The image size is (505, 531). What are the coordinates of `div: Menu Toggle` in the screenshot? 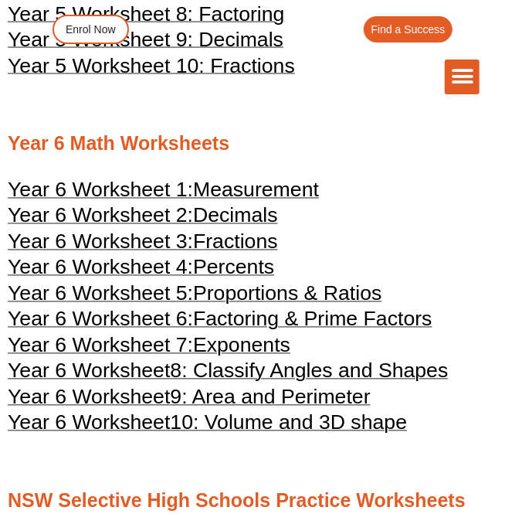 It's located at (462, 76).